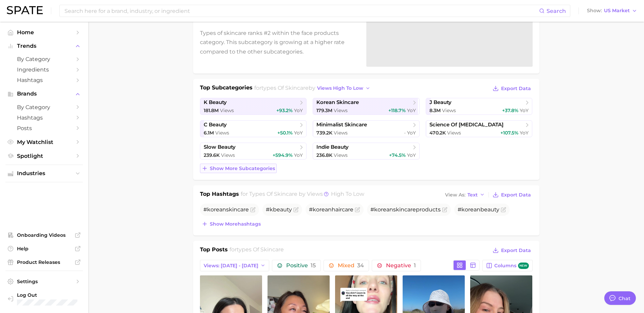 The image size is (644, 313). What do you see at coordinates (44, 46) in the screenshot?
I see `span: Trends` at bounding box center [44, 46].